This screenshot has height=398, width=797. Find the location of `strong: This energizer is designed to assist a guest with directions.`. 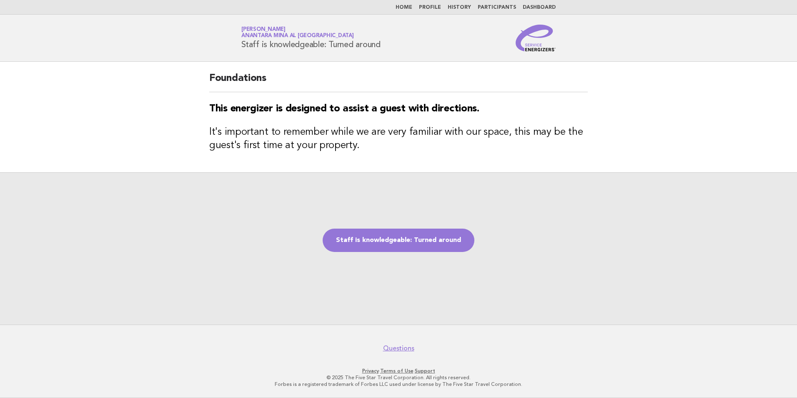

strong: This energizer is designed to assist a guest with directions. is located at coordinates (344, 109).